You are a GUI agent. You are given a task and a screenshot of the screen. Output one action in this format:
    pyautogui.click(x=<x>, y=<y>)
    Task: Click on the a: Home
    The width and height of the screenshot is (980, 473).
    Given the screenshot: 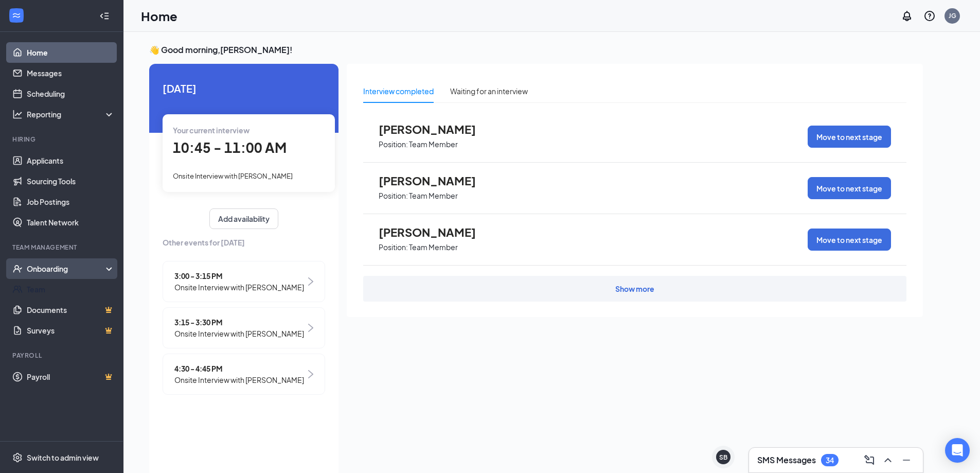 What is the action you would take?
    pyautogui.click(x=70, y=52)
    